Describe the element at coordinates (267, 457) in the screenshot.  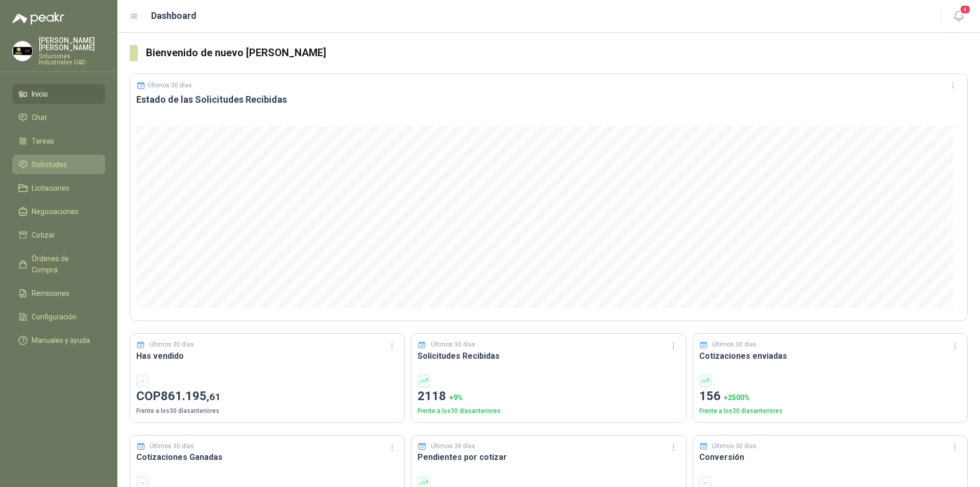
I see `h3: Cotizaciones Ganadas` at that location.